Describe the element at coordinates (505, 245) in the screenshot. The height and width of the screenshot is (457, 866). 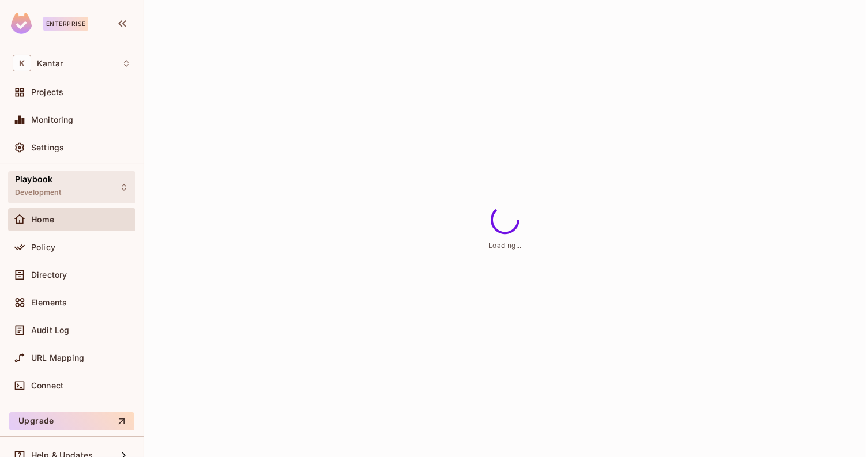
I see `span: Loading...` at that location.